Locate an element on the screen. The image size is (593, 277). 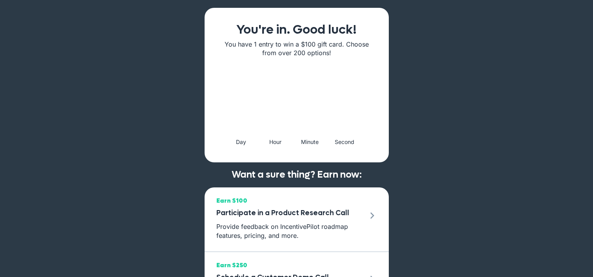
p: Provide feedback on IncentivePilot roadmap features, pricing, and more. is located at coordinates (290, 231).